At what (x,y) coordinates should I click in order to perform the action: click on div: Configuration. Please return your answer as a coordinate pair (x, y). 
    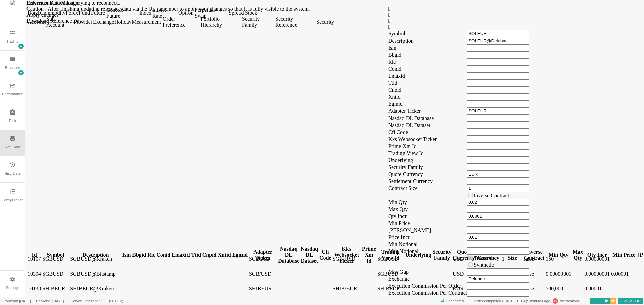
    Looking at the image, I should click on (13, 200).